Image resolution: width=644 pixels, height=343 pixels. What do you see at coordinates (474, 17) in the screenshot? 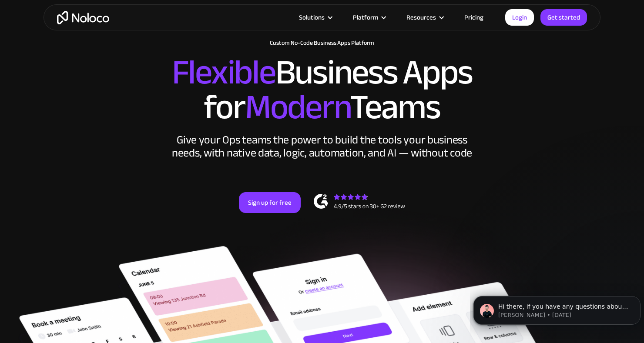
I see `a: Pricing` at bounding box center [474, 17].